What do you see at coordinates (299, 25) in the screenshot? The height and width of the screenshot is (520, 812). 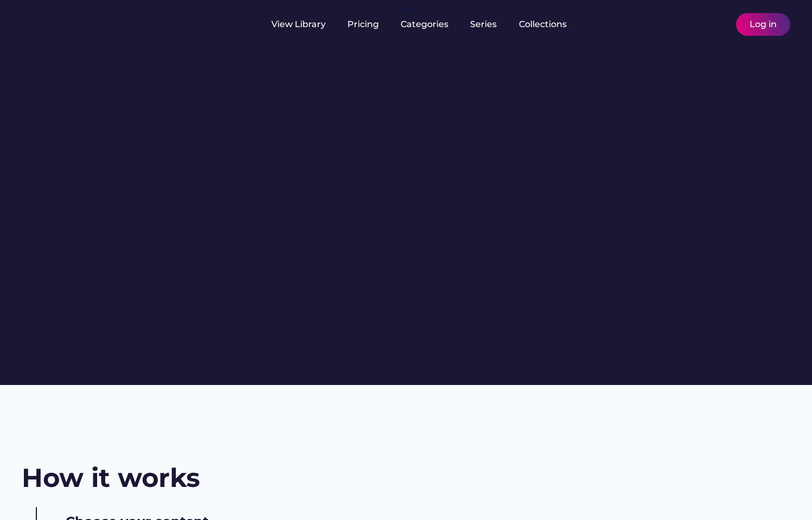 I see `div: View Library` at bounding box center [299, 25].